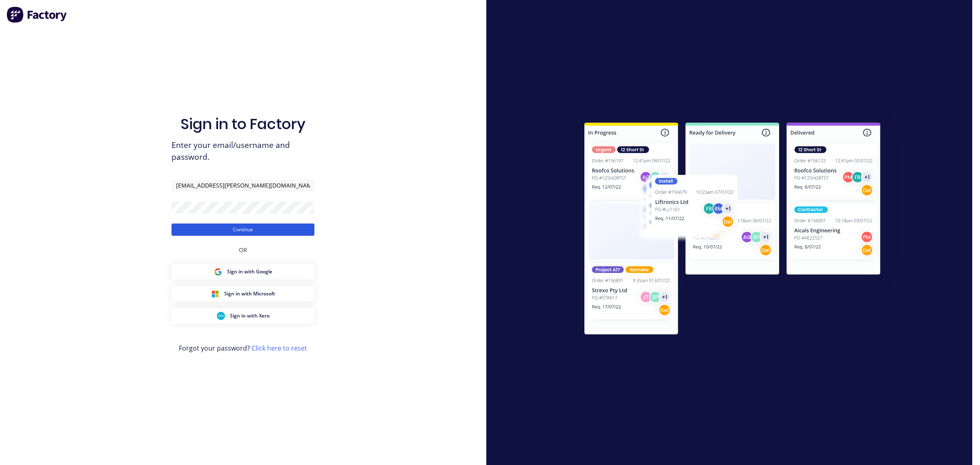 This screenshot has height=465, width=980. Describe the element at coordinates (243, 272) in the screenshot. I see `button: Google Sign inSign in with Google` at that location.